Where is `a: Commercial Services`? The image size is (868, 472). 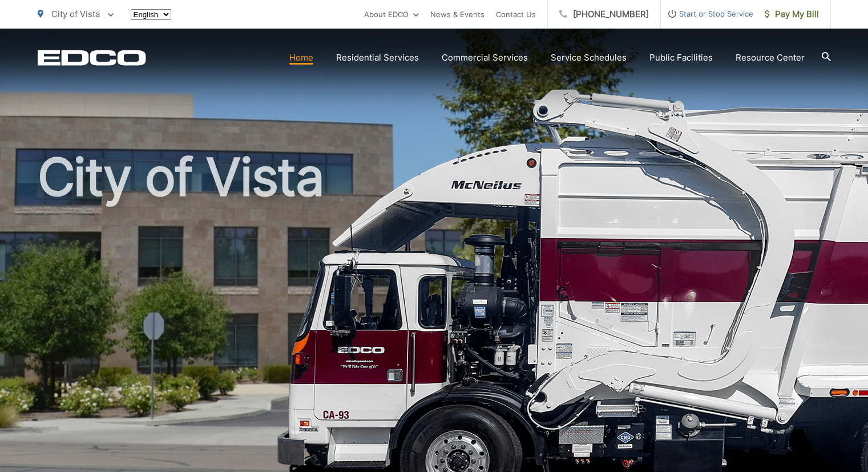
a: Commercial Services is located at coordinates (485, 57).